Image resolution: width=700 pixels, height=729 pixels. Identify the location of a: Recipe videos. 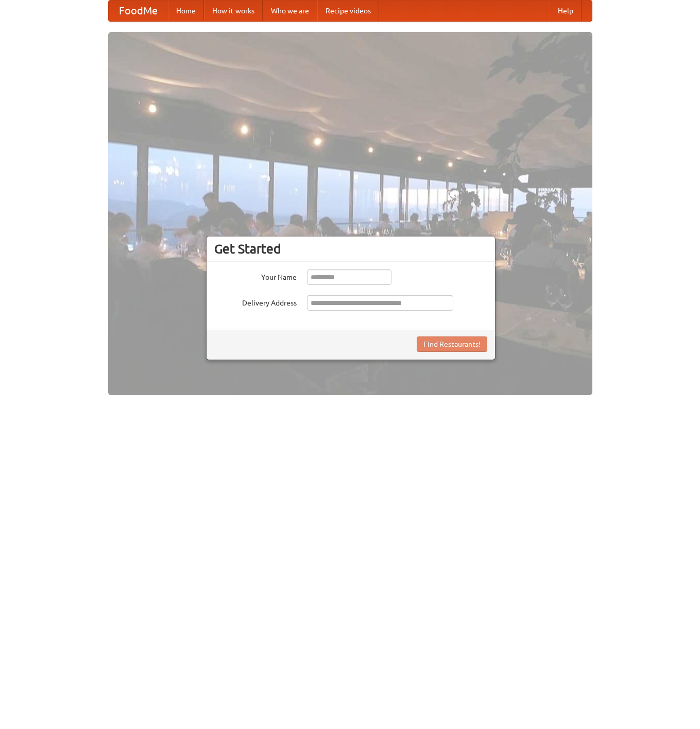
(349, 11).